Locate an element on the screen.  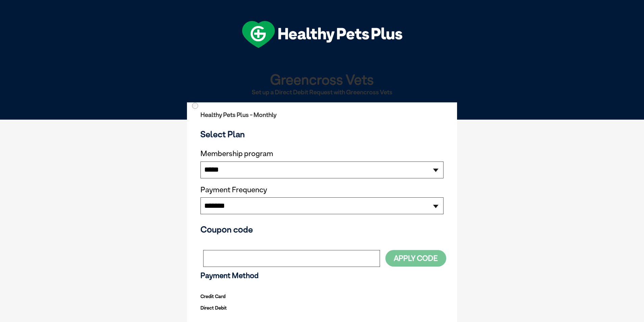
label: Credit Card is located at coordinates (213, 296).